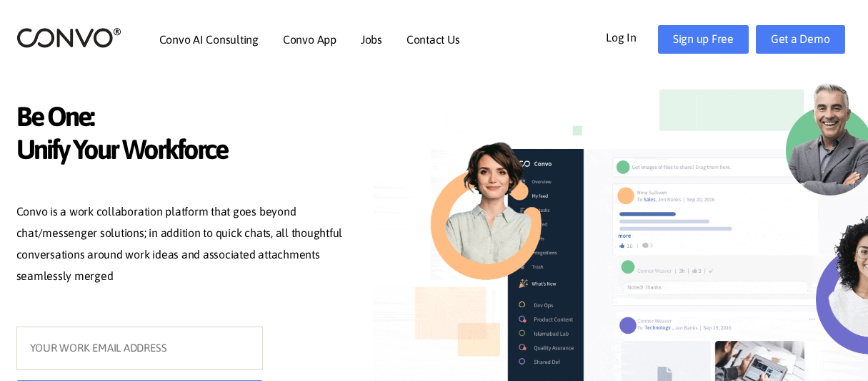  I want to click on span: Be One:, so click(184, 118).